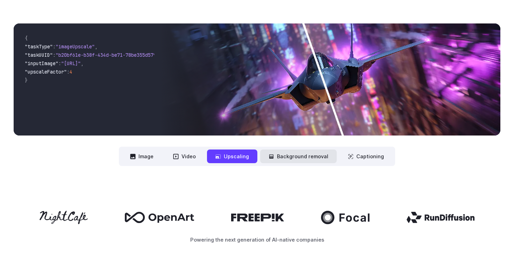 The image size is (514, 264). Describe the element at coordinates (184, 156) in the screenshot. I see `button: Video` at that location.